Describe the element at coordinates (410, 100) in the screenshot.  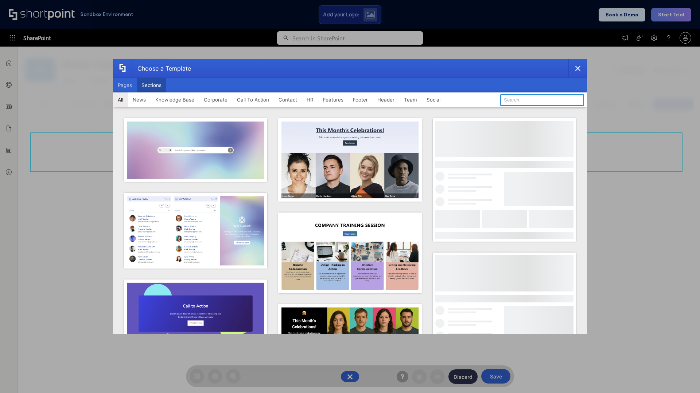
I see `button: Team` at that location.